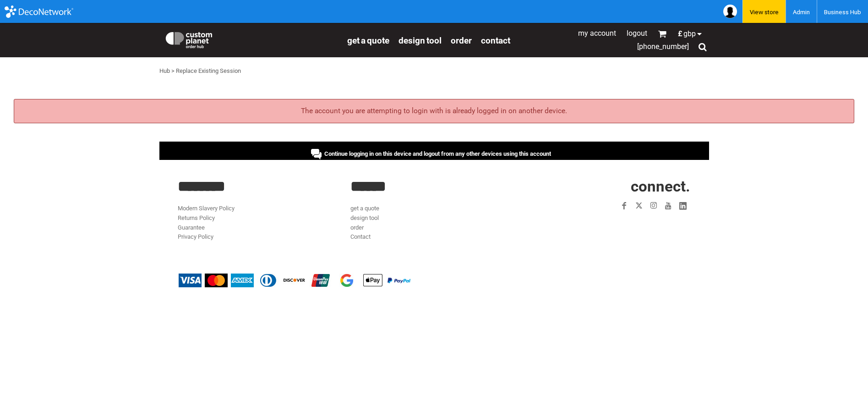 The image size is (868, 411). What do you see at coordinates (190, 280) in the screenshot?
I see `img: Visa` at bounding box center [190, 280].